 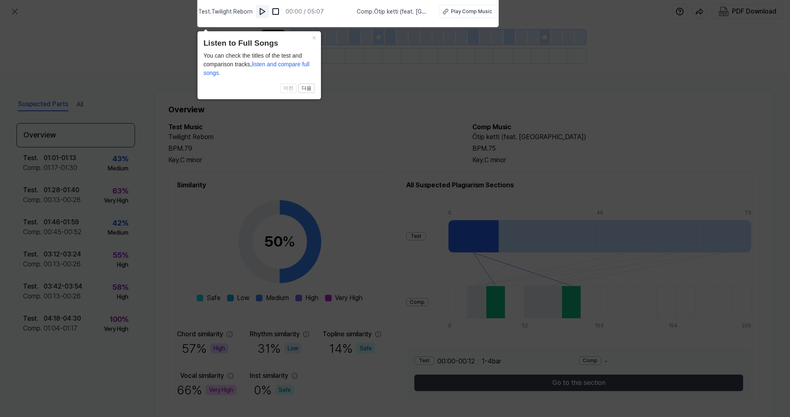 What do you see at coordinates (276, 12) in the screenshot?
I see `img: stop` at bounding box center [276, 12].